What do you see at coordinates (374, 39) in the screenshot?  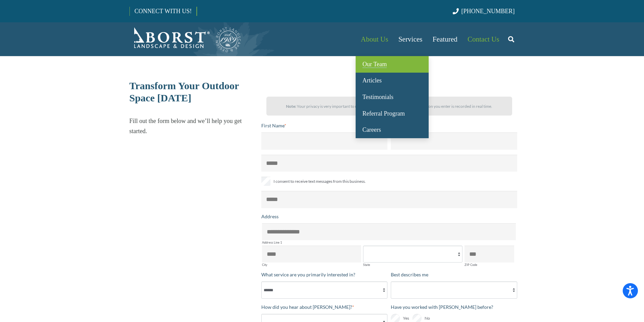 I see `a: About Us` at bounding box center [374, 39].